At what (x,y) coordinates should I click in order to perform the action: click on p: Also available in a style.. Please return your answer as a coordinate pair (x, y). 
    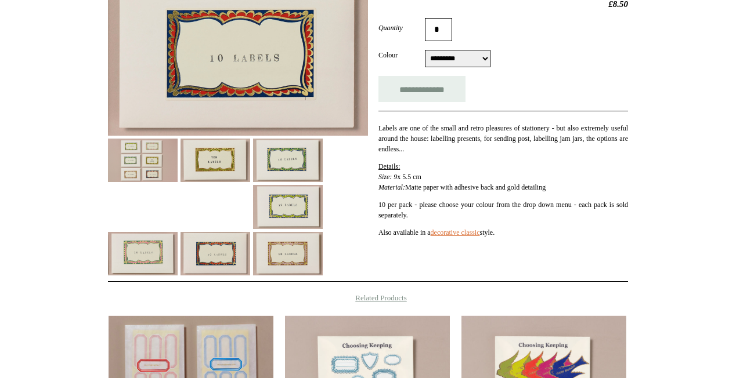
    Looking at the image, I should click on (503, 233).